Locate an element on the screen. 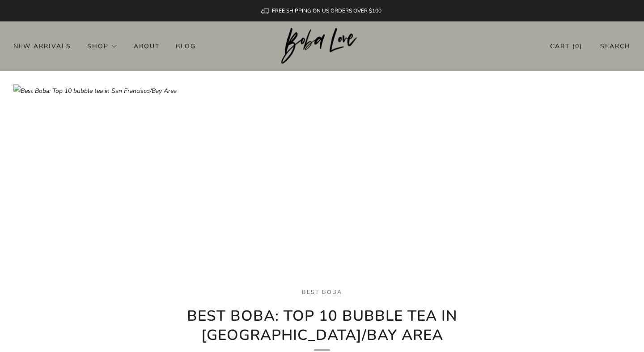 The image size is (644, 352). img: Boba Love is located at coordinates (322, 46).